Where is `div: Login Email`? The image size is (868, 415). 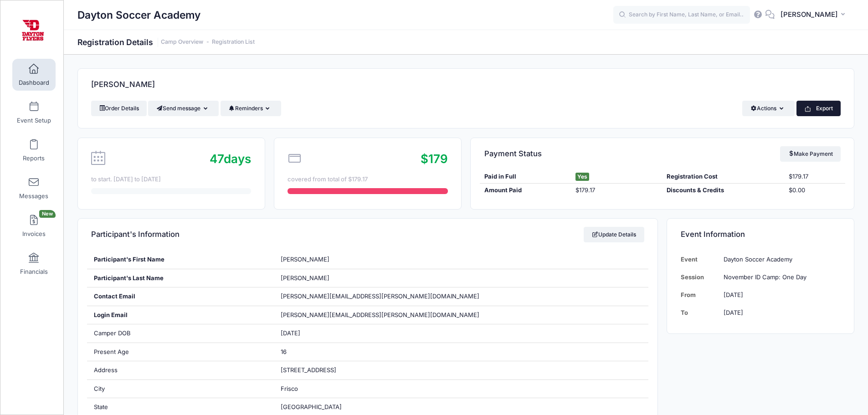 div: Login Email is located at coordinates (180, 316).